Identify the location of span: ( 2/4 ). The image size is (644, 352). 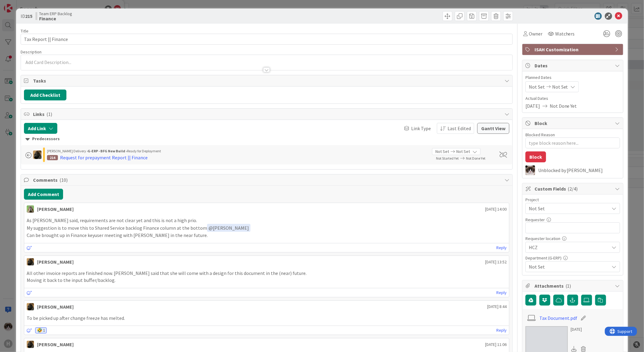
(573, 189).